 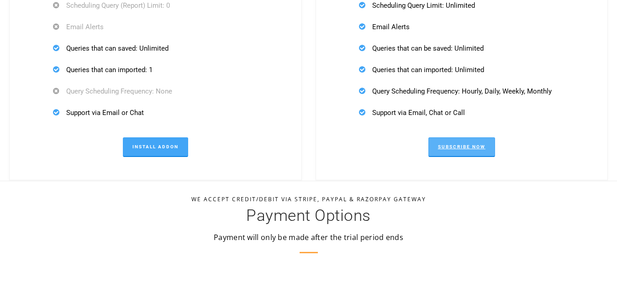 What do you see at coordinates (461, 112) in the screenshot?
I see `p: Support via Email, Chat or Call` at bounding box center [461, 112].